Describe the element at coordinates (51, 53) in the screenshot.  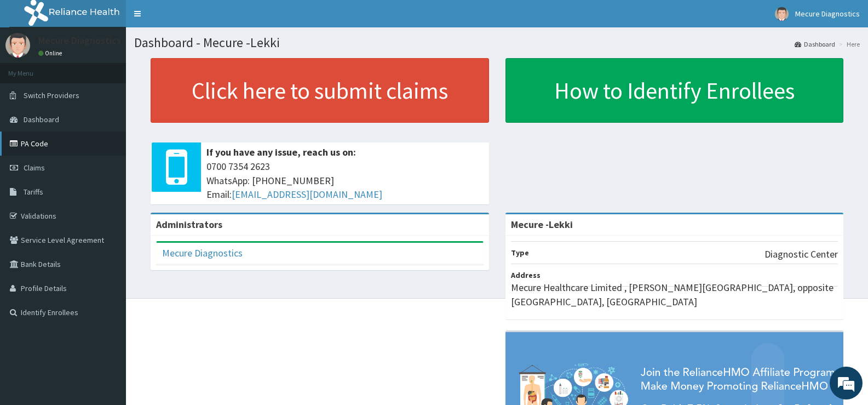
I see `a: Online` at that location.